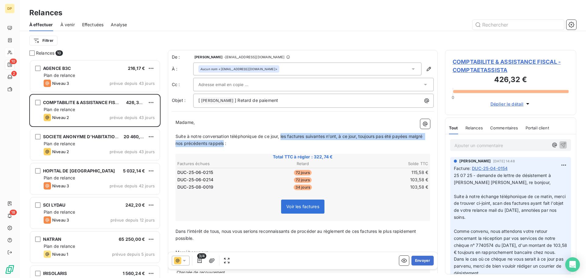 This screenshot has height=278, width=586. What do you see at coordinates (422, 261) in the screenshot?
I see `button: Envoyer` at bounding box center [422, 261].